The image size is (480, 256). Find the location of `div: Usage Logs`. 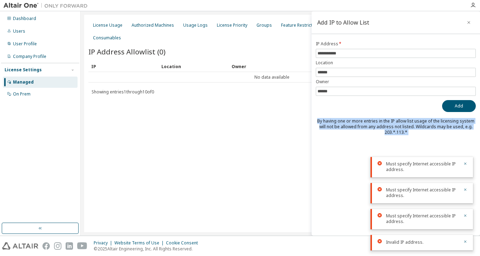

div: Usage Logs is located at coordinates (195, 25).